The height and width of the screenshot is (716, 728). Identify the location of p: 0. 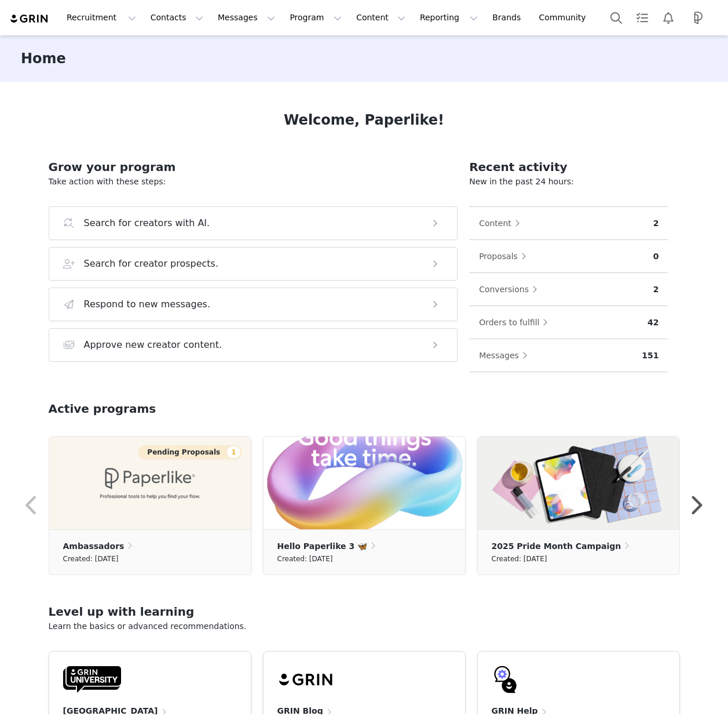
(656, 256).